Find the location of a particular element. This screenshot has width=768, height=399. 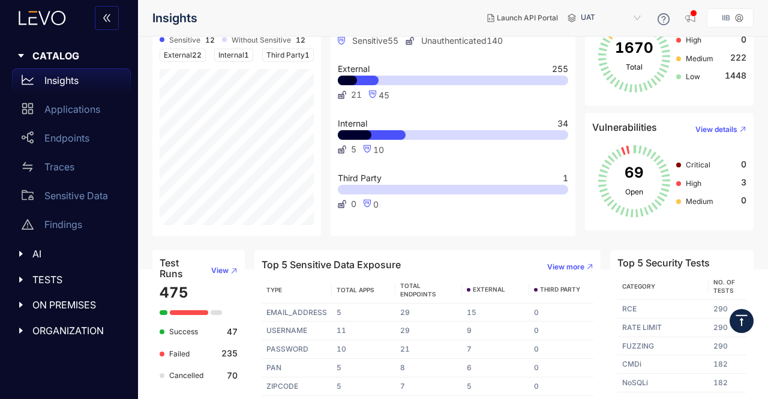

span: 5 is located at coordinates (353, 149).